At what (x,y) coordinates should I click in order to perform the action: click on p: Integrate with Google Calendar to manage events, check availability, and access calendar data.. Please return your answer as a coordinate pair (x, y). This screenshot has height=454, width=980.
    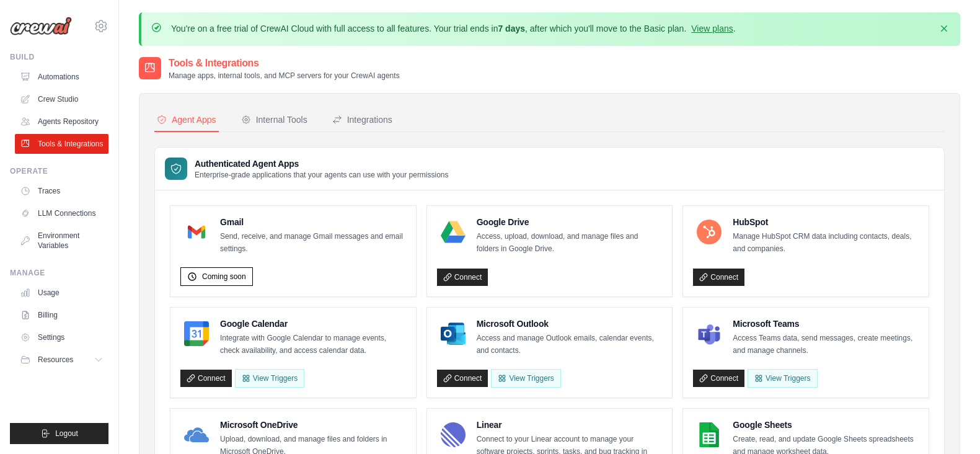
    Looking at the image, I should click on (313, 344).